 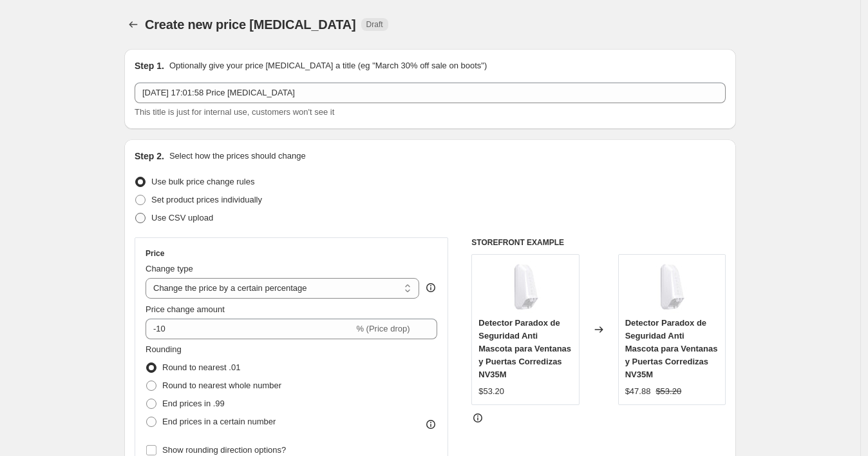 What do you see at coordinates (599, 242) in the screenshot?
I see `h6: STOREFRONT EXAMPLE` at bounding box center [599, 242].